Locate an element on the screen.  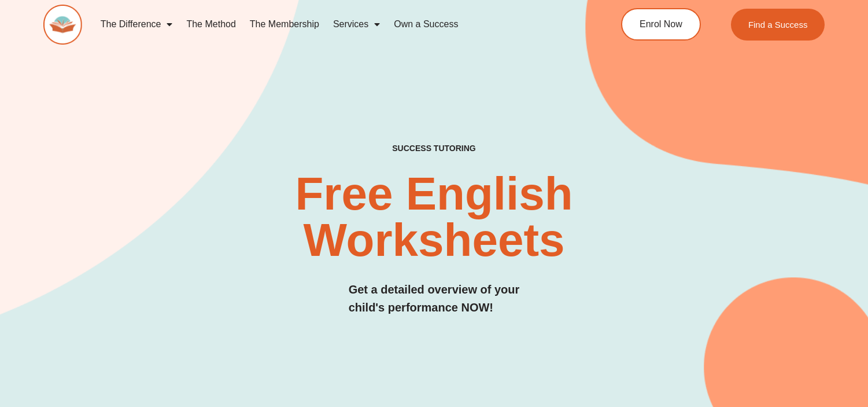
h4: SUCCESS TUTORING​ is located at coordinates (435, 148).